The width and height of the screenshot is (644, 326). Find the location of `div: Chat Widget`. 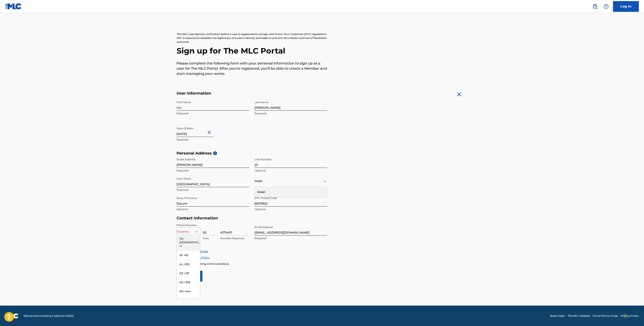

div: Chat Widget is located at coordinates (633, 316).